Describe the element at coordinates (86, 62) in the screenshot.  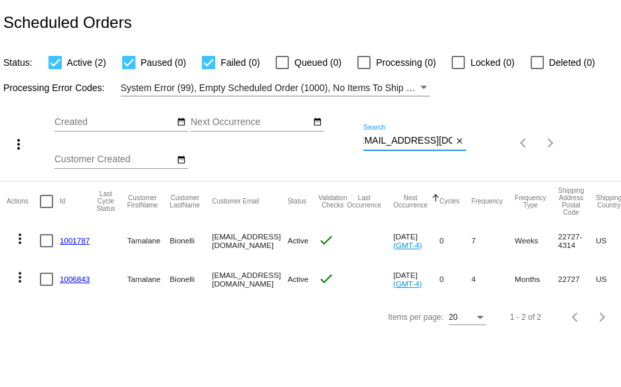
I see `span: Active (2)` at that location.